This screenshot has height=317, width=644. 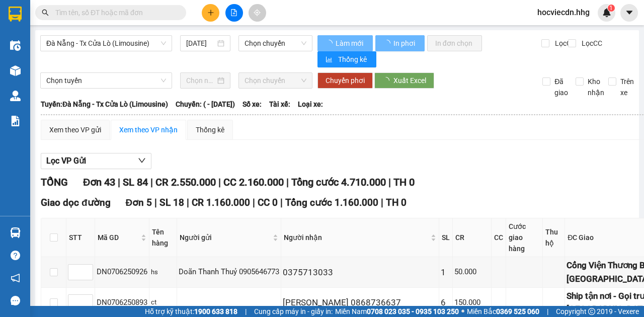 I want to click on span: Lọc CC, so click(x=591, y=43).